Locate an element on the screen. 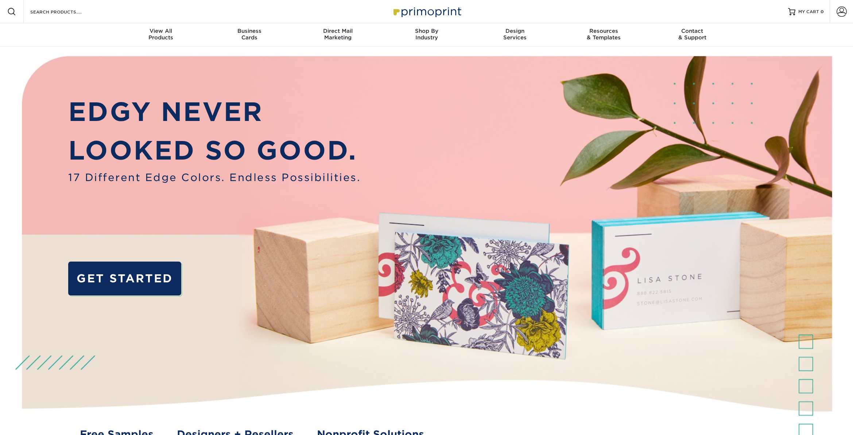 The image size is (853, 435). div: Industry is located at coordinates (426, 34).